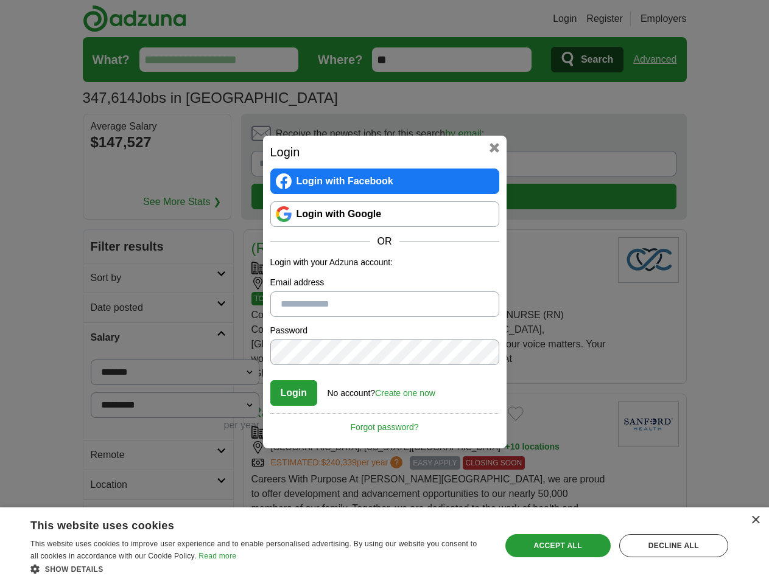 Image resolution: width=769 pixels, height=584 pixels. Describe the element at coordinates (243, 524) in the screenshot. I see `div: This website uses cookies` at that location.